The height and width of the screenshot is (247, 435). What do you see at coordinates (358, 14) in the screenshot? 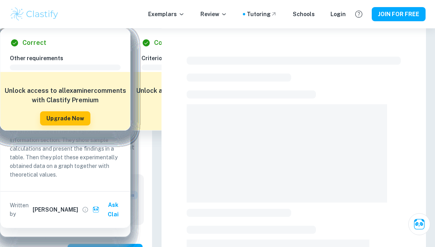
I see `button: Help and Feedback` at bounding box center [358, 14].